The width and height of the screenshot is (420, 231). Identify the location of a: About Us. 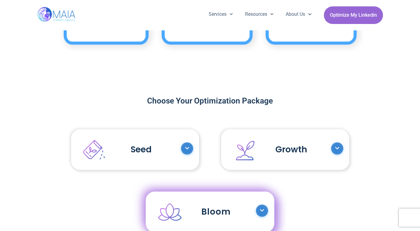
(298, 14).